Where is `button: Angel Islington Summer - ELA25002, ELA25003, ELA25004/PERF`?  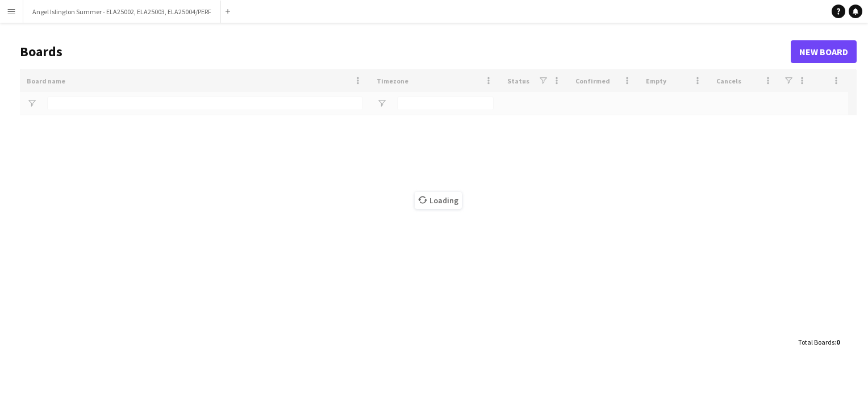 button: Angel Islington Summer - ELA25002, ELA25003, ELA25004/PERF is located at coordinates (122, 12).